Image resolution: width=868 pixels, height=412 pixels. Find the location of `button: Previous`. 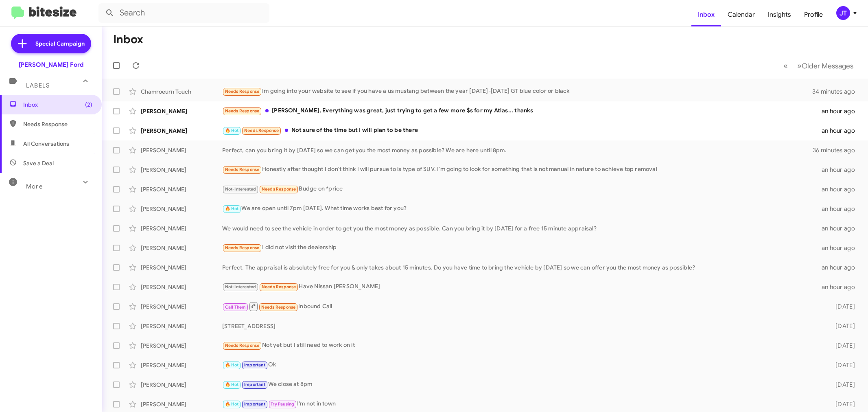

button: Previous is located at coordinates (786, 66).